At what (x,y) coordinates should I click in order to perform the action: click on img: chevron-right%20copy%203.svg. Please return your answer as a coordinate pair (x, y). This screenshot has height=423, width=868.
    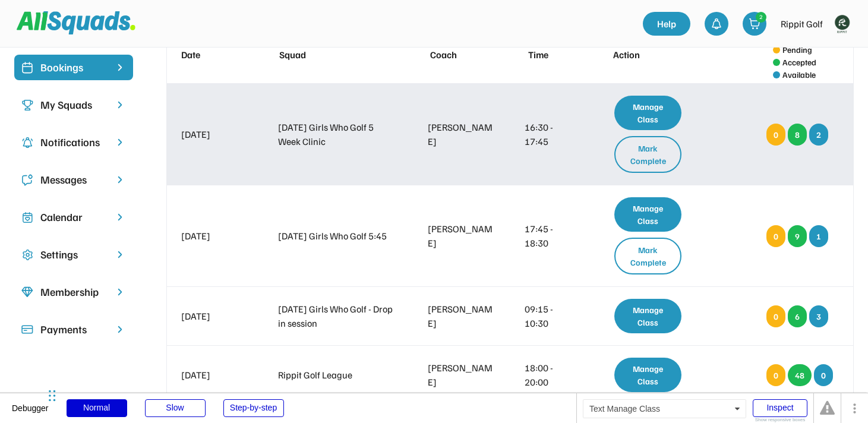
    Looking at the image, I should click on (120, 67).